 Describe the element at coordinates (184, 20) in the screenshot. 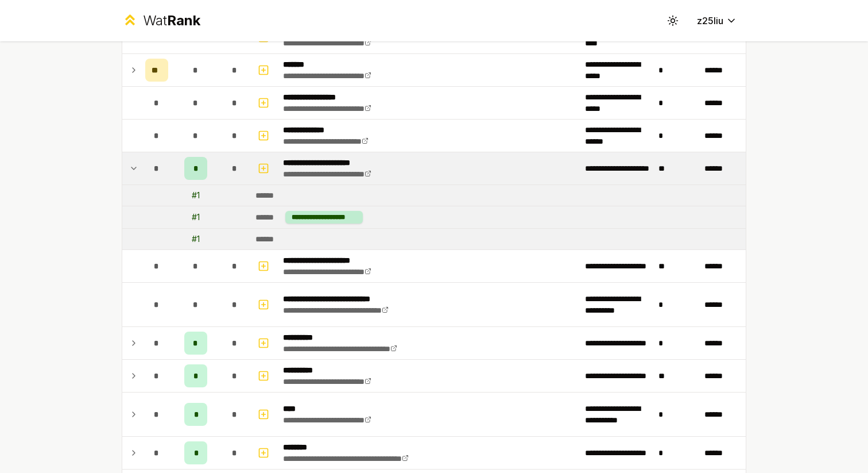

I see `span: Rank` at that location.